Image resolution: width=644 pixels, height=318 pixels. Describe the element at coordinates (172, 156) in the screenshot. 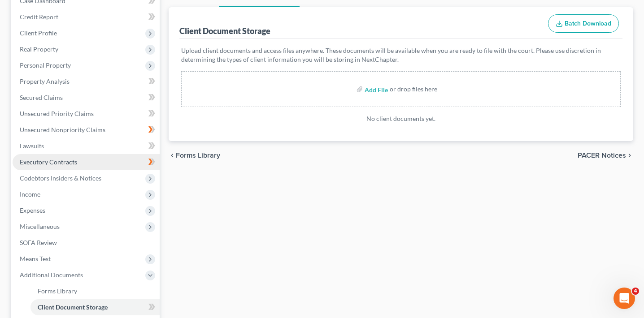

I see `i: chevron_left` at that location.